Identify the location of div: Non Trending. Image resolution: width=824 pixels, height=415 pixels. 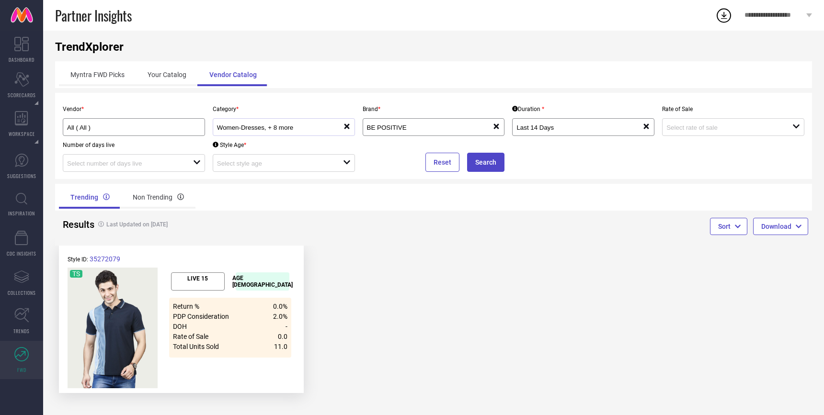
(158, 197).